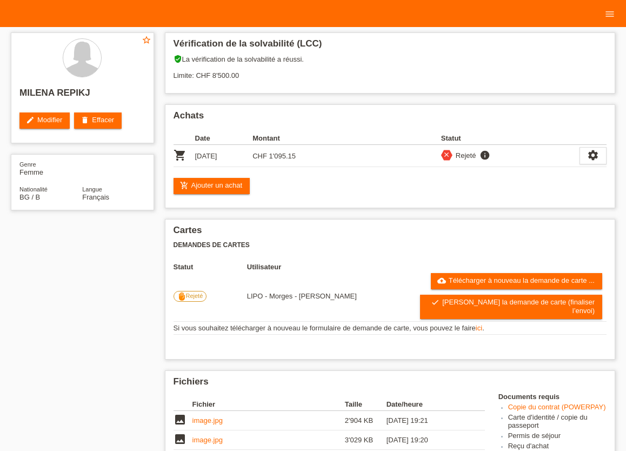 Image resolution: width=626 pixels, height=451 pixels. What do you see at coordinates (610, 14) in the screenshot?
I see `a: menu` at bounding box center [610, 14].